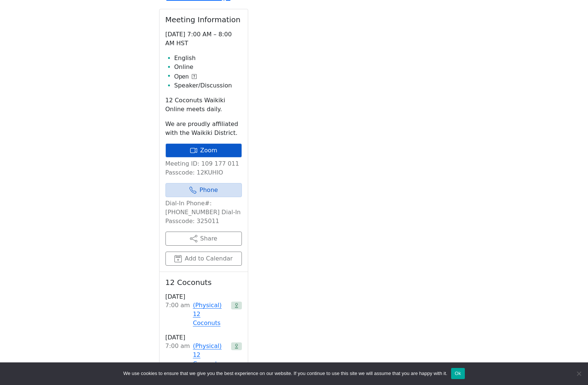  What do you see at coordinates (204, 150) in the screenshot?
I see `a: Zoom` at bounding box center [204, 150].